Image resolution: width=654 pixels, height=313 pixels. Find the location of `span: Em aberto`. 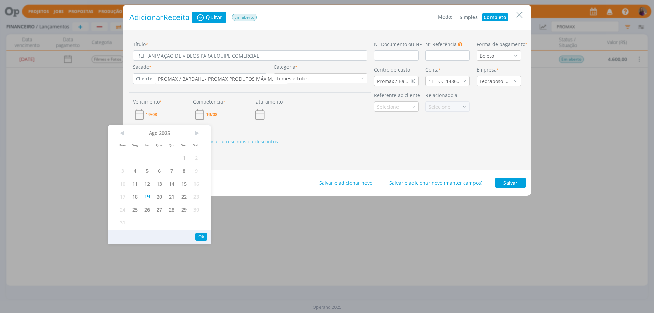

span: Em aberto is located at coordinates (244, 17).